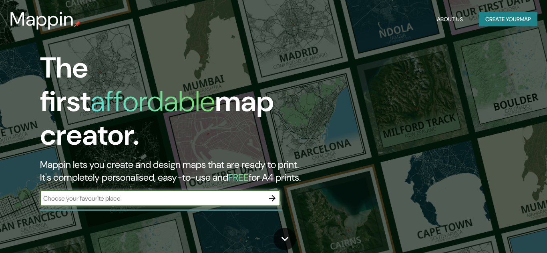  Describe the element at coordinates (77, 24) in the screenshot. I see `img: mappin-pin` at that location.